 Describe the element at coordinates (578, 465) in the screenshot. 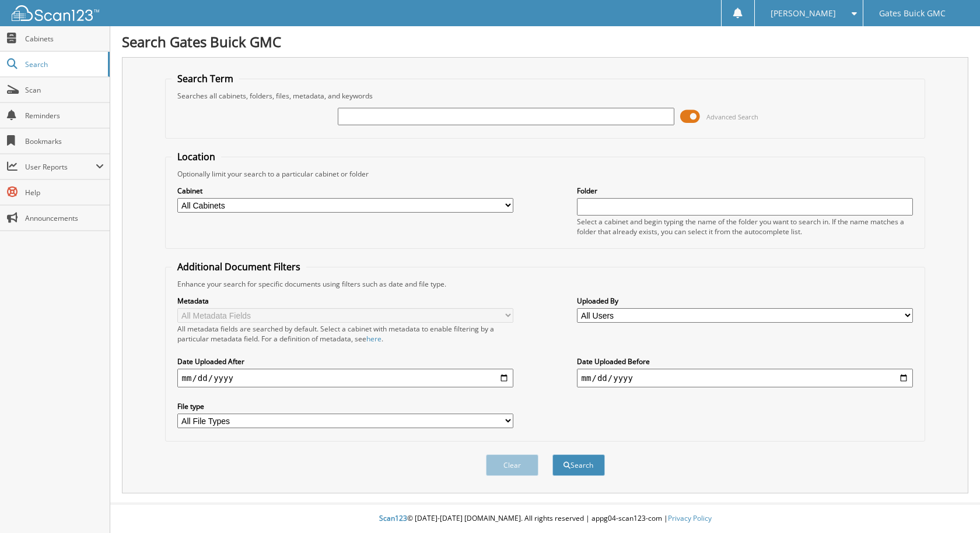

I see `button: Search` at that location.